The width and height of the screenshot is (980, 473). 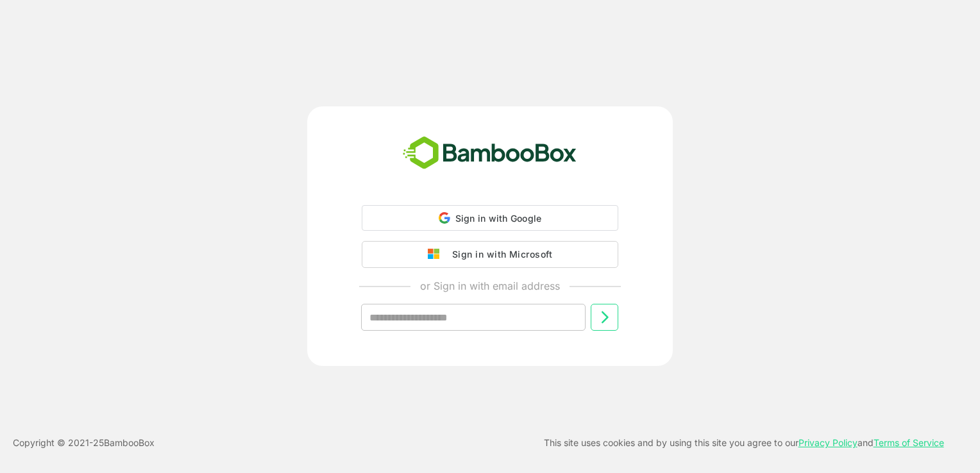 I want to click on a: Privacy Policy, so click(x=827, y=442).